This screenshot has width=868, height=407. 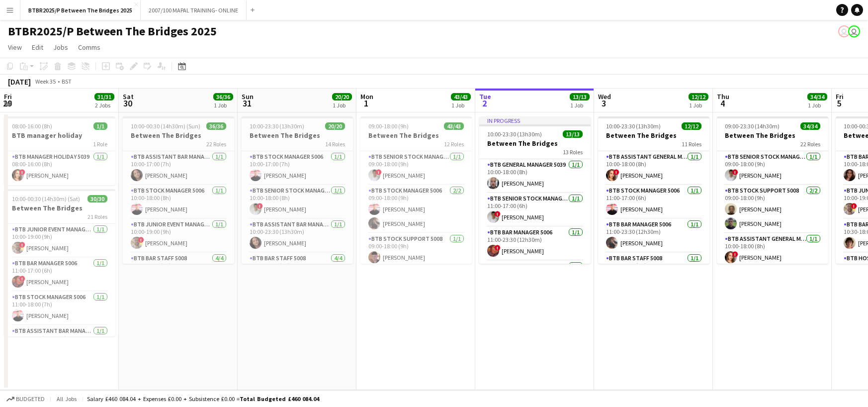 I want to click on div: Salary £460 084.04 + Expenses £0.00 + Subsistence £0.00 =, so click(x=203, y=398).